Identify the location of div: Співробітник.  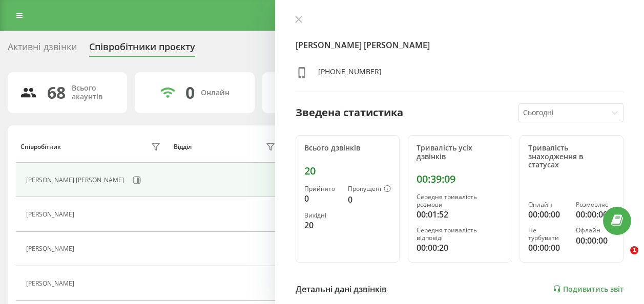
(40, 147).